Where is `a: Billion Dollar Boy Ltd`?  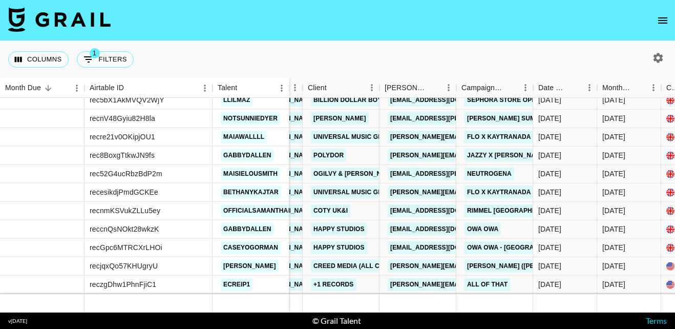 a: Billion Dollar Boy Ltd is located at coordinates (355, 100).